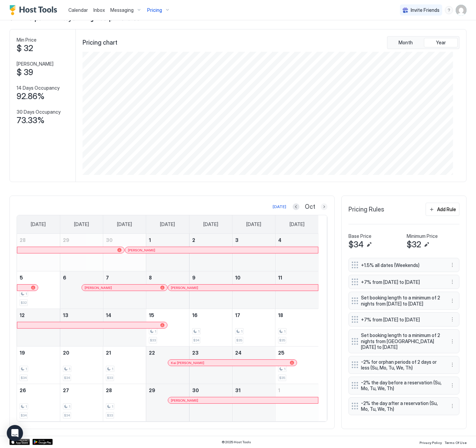 The image size is (476, 448). What do you see at coordinates (254, 252) in the screenshot?
I see `td: October 3, 2025` at bounding box center [254, 252].